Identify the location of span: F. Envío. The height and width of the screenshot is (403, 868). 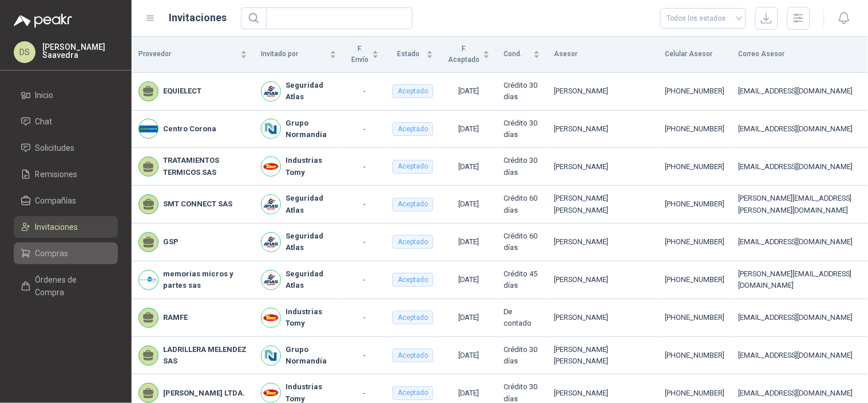
(360, 54).